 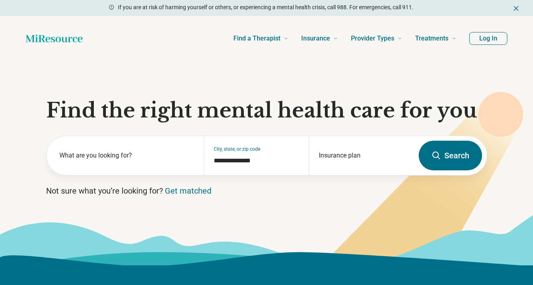 What do you see at coordinates (54, 39) in the screenshot?
I see `a: Home page` at bounding box center [54, 39].